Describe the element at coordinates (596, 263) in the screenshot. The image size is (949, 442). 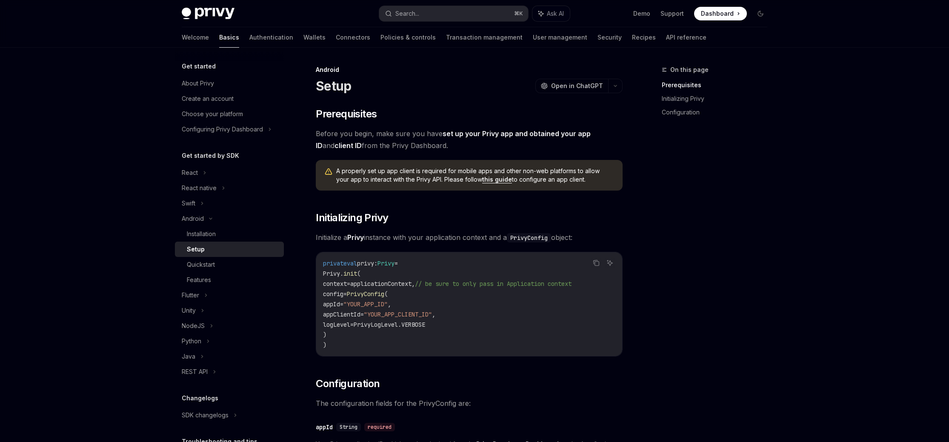
I see `button: Copy the contents from the code block` at that location.